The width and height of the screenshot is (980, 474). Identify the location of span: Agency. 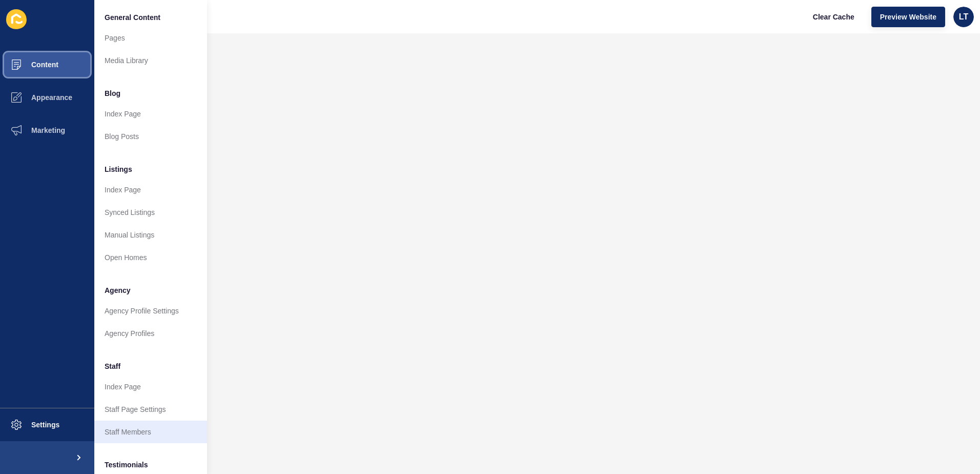
(117, 290).